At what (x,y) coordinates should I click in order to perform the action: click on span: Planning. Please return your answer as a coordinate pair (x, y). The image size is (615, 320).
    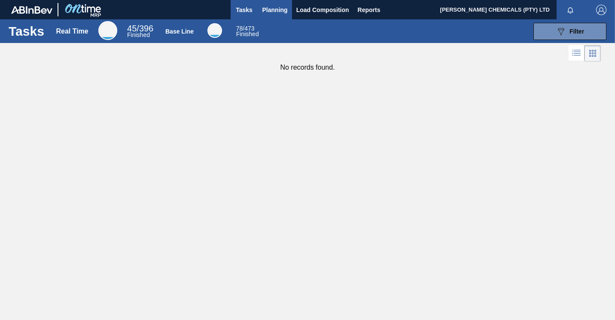
    Looking at the image, I should click on (275, 10).